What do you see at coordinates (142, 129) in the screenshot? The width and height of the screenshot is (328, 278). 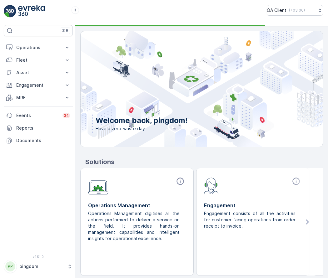 I see `span: Have a zero-waste day` at bounding box center [142, 129].